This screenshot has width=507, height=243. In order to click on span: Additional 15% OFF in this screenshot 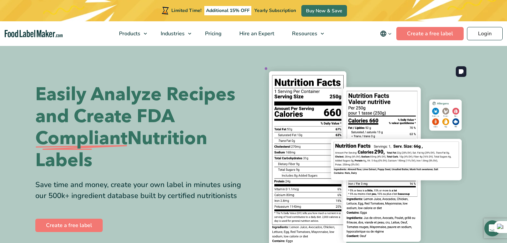, I will do `click(228, 11)`.